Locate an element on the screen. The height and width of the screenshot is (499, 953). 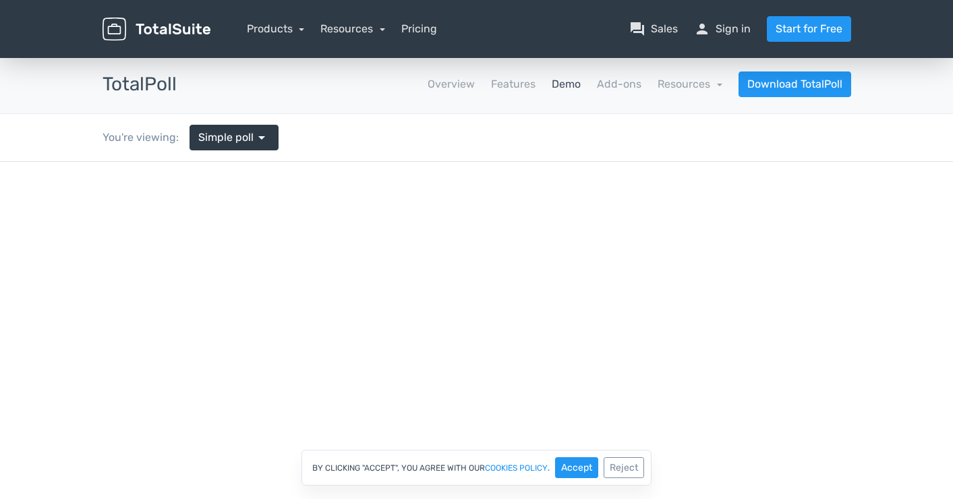
a: Add-ons is located at coordinates (619, 84).